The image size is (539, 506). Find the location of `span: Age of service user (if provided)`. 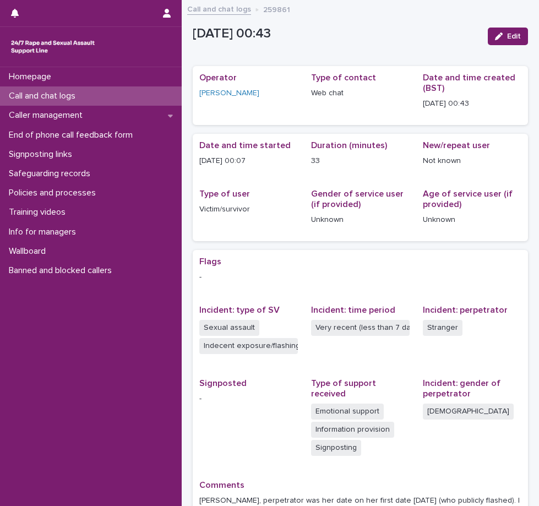

span: Age of service user (if provided) is located at coordinates (467, 199).